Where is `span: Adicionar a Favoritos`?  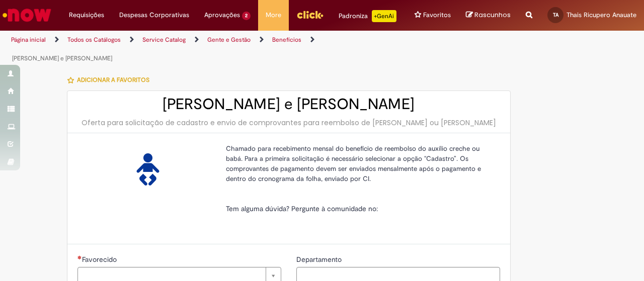 span: Adicionar a Favoritos is located at coordinates (113, 80).